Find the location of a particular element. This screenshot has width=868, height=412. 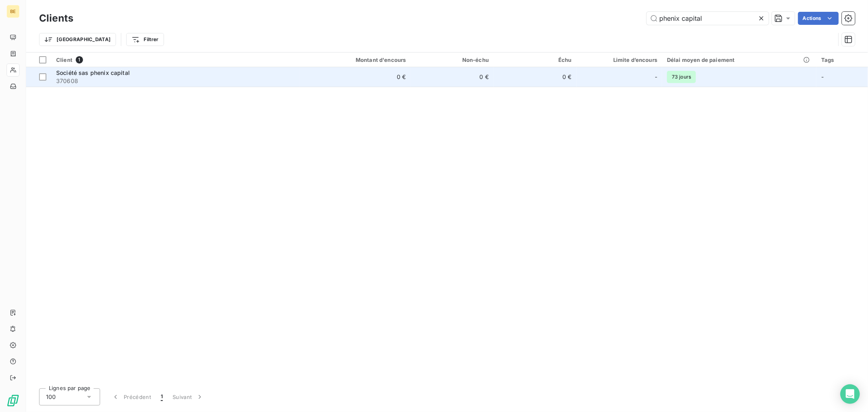

div: Montant d'encours is located at coordinates (355, 60).